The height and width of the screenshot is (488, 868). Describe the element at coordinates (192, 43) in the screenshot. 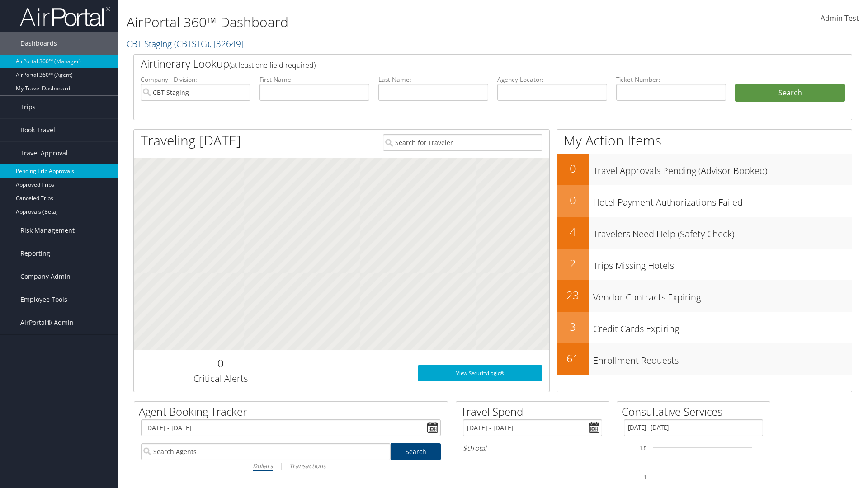

I see `span: ( CBTSTG )` at that location.